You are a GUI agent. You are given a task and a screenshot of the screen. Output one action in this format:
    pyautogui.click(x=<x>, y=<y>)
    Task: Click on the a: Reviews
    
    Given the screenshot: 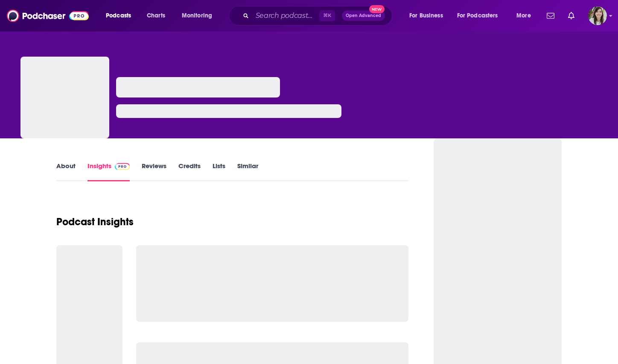 What is the action you would take?
    pyautogui.click(x=154, y=172)
    